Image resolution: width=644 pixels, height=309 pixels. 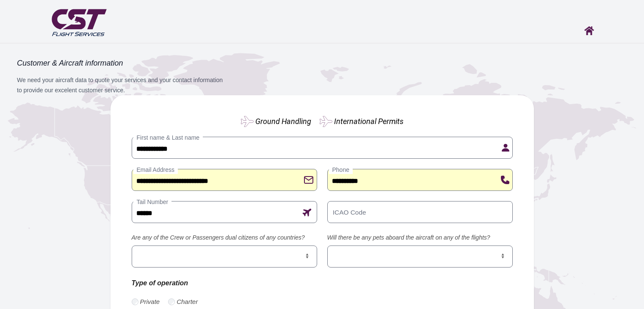 What do you see at coordinates (349, 212) in the screenshot?
I see `label: ICAO Code` at bounding box center [349, 212].